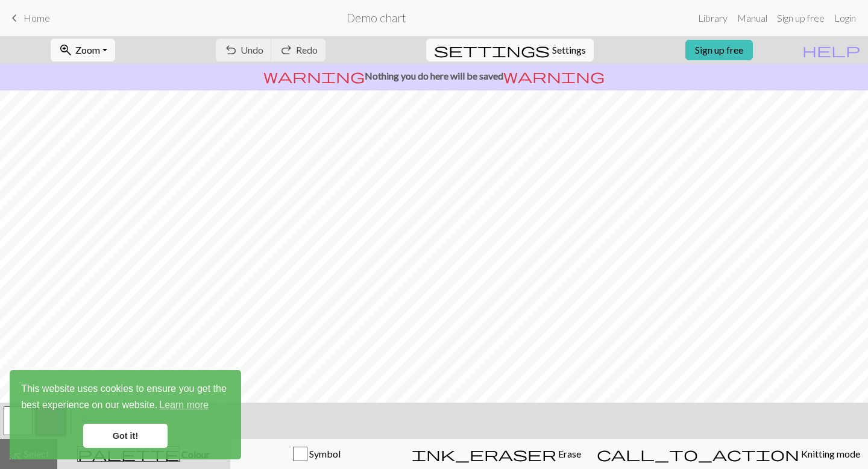 The image size is (868, 469). I want to click on button: Erase, so click(496, 454).